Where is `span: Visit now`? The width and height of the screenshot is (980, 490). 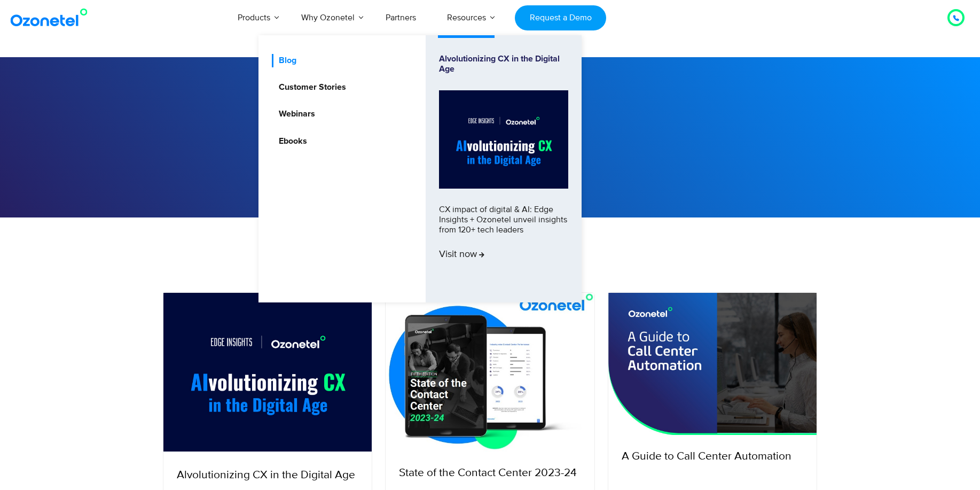 span: Visit now is located at coordinates (462, 255).